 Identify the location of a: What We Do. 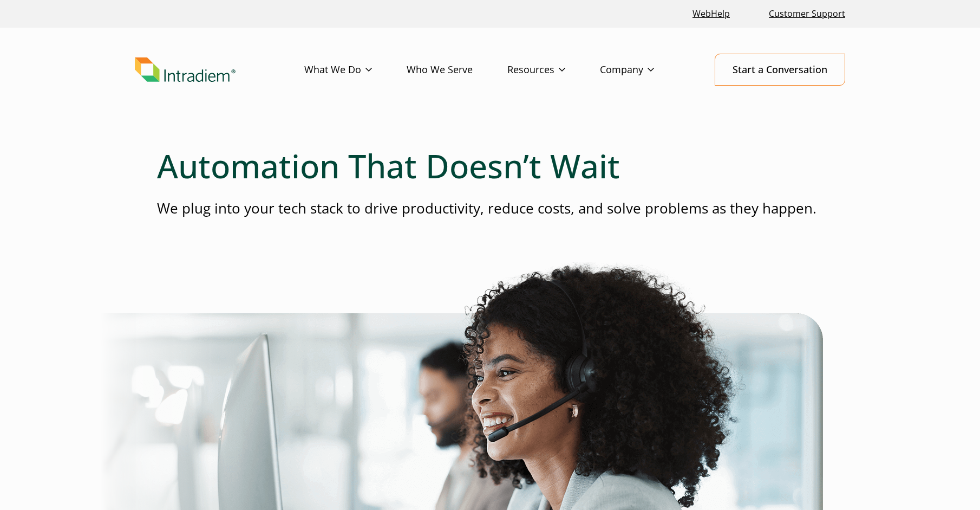
(355, 70).